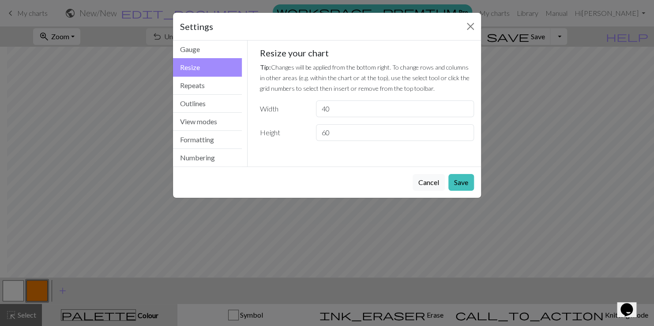 The width and height of the screenshot is (654, 326). What do you see at coordinates (207, 140) in the screenshot?
I see `button: Formatting` at bounding box center [207, 140].